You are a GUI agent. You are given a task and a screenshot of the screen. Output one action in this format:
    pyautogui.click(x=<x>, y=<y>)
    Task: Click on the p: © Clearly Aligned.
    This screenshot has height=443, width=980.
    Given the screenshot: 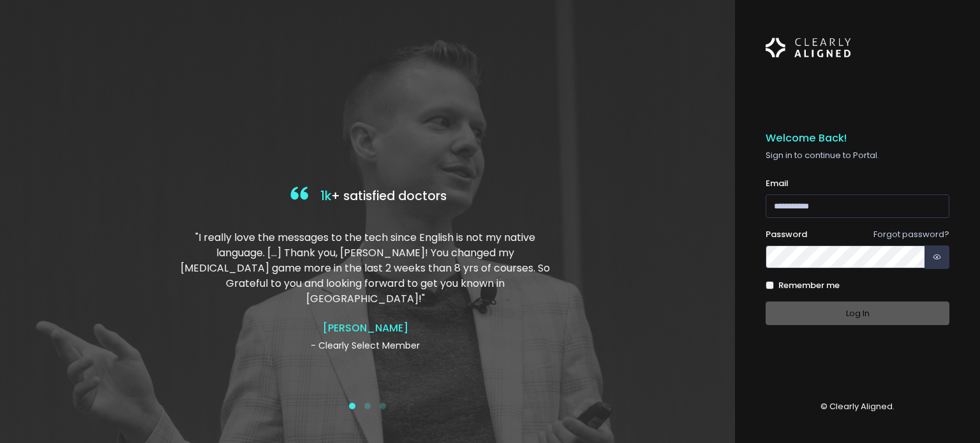 What is the action you would take?
    pyautogui.click(x=858, y=407)
    